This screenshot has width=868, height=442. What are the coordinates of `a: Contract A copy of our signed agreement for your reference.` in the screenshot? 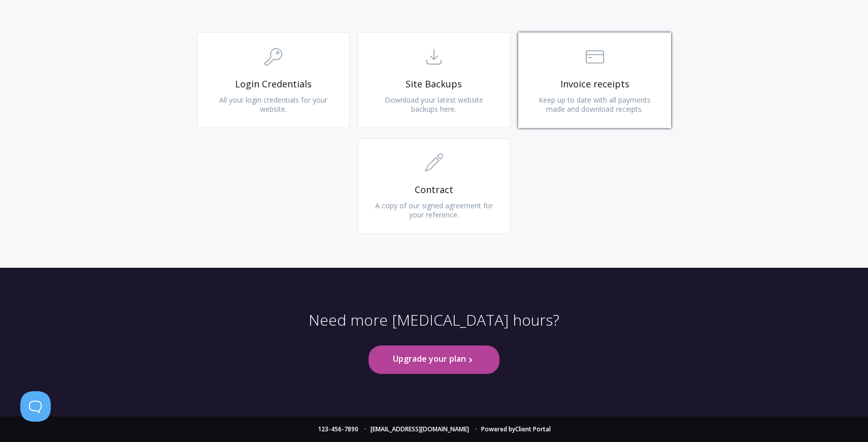 It's located at (434, 186).